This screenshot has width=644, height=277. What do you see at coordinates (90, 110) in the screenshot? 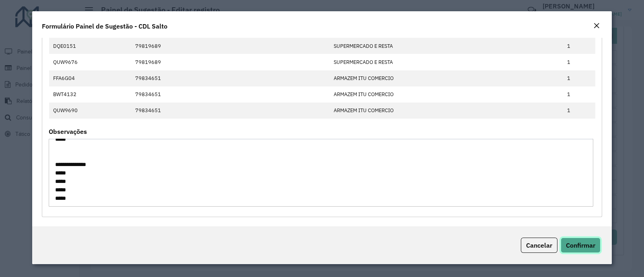
I see `td: QUW9690` at bounding box center [90, 110].